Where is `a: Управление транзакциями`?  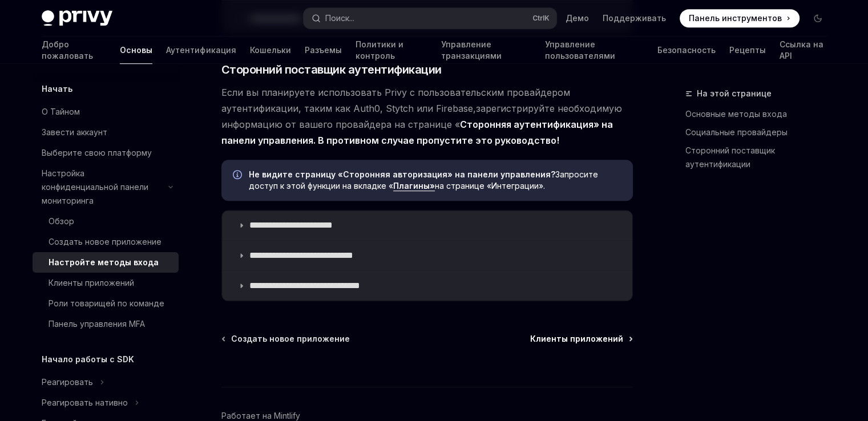
a: Управление транзакциями is located at coordinates (486, 51).